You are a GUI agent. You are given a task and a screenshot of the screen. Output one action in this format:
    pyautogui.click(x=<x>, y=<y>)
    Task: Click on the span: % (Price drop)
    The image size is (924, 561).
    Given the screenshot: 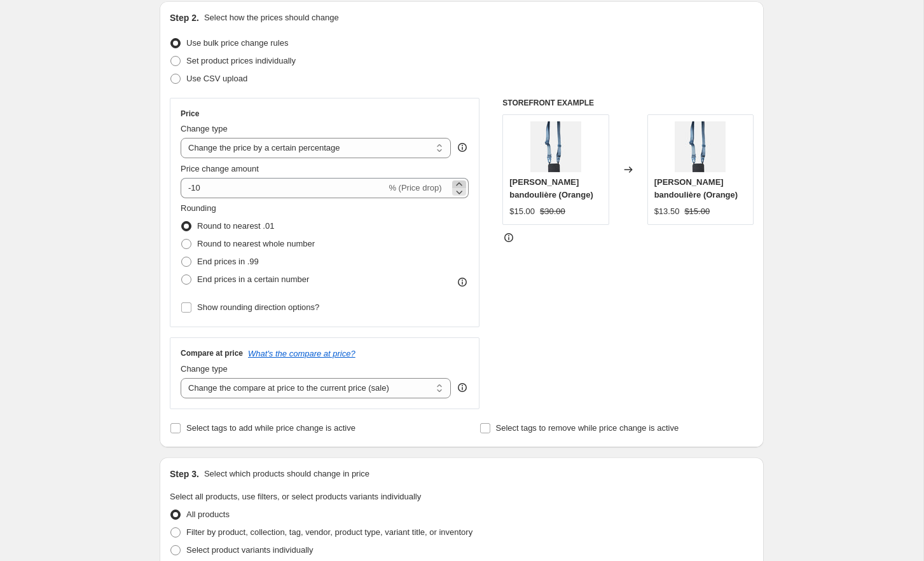 What is the action you would take?
    pyautogui.click(x=415, y=187)
    